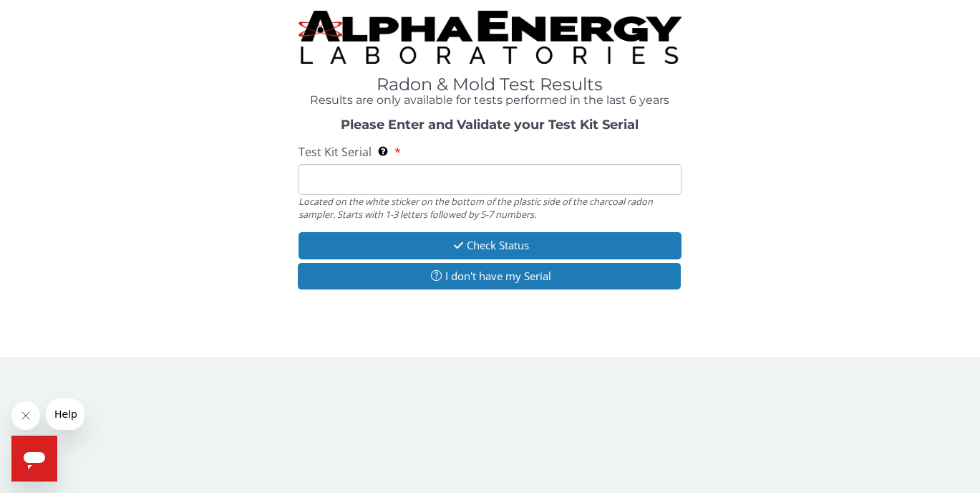  What do you see at coordinates (20, 16) in the screenshot?
I see `span: Help` at bounding box center [20, 16].